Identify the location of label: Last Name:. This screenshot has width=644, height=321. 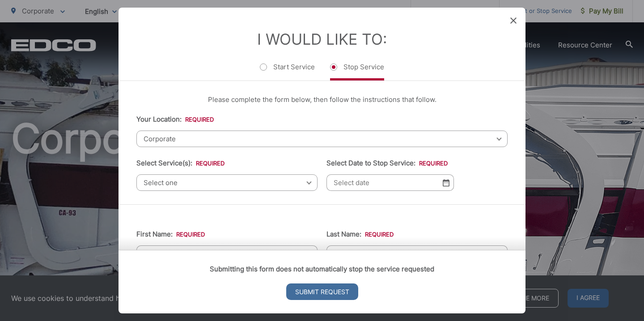
(360, 234).